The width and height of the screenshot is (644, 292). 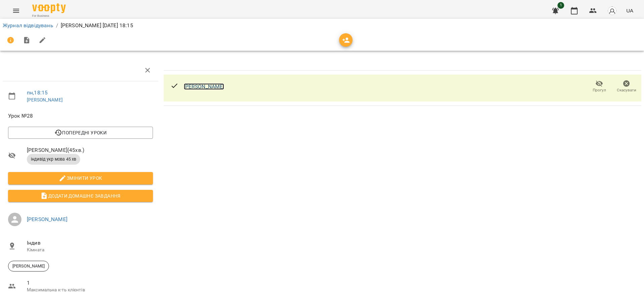 What do you see at coordinates (49, 16) in the screenshot?
I see `span: For Business` at bounding box center [49, 16].